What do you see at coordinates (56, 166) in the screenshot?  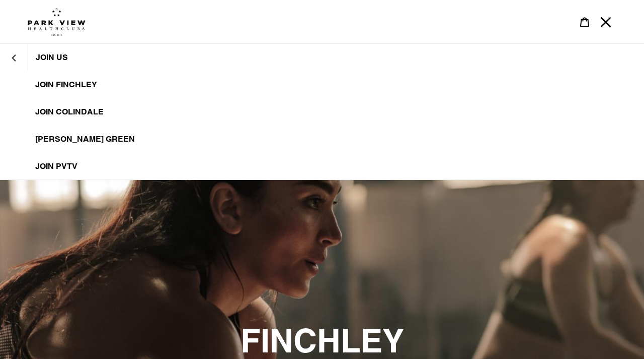 I see `span: JOIN PVTV` at bounding box center [56, 166].